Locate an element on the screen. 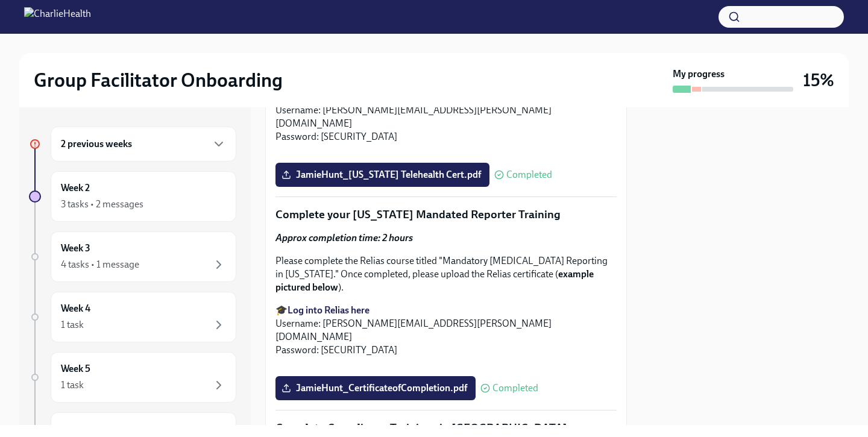  div: 4 tasks • 1 message is located at coordinates (100, 264).